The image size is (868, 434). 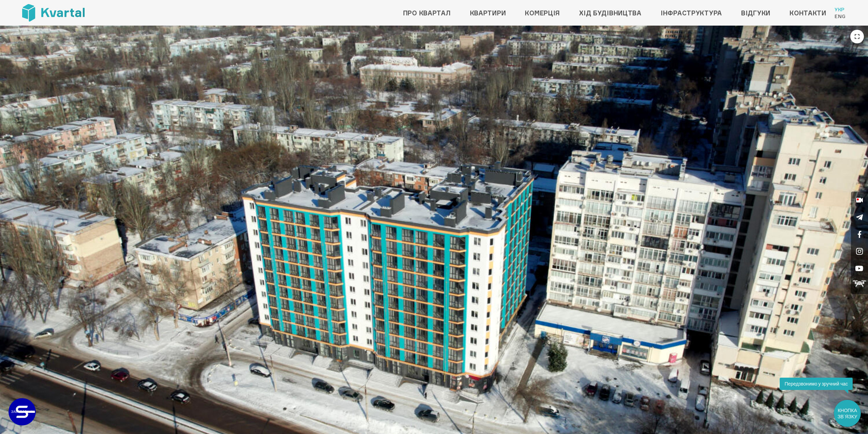 What do you see at coordinates (488, 13) in the screenshot?
I see `a: Квартири` at bounding box center [488, 13].